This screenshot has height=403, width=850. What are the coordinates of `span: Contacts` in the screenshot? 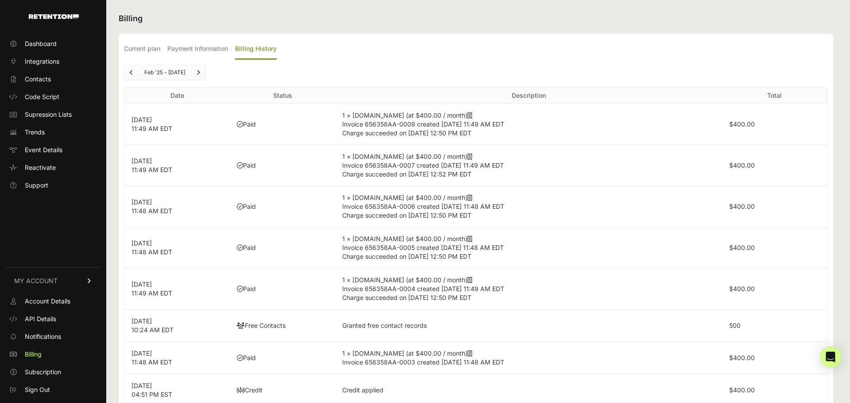 It's located at (38, 79).